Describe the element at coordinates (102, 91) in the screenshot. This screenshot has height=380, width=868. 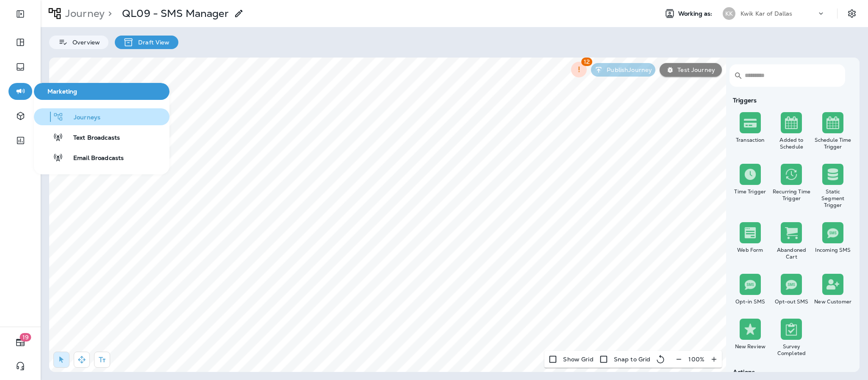
I see `span: Marketing` at that location.